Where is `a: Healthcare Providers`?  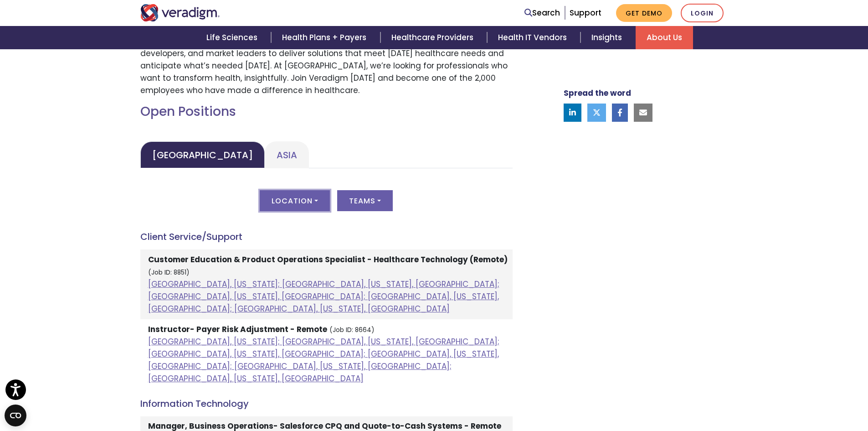
a: Healthcare Providers is located at coordinates (434, 38).